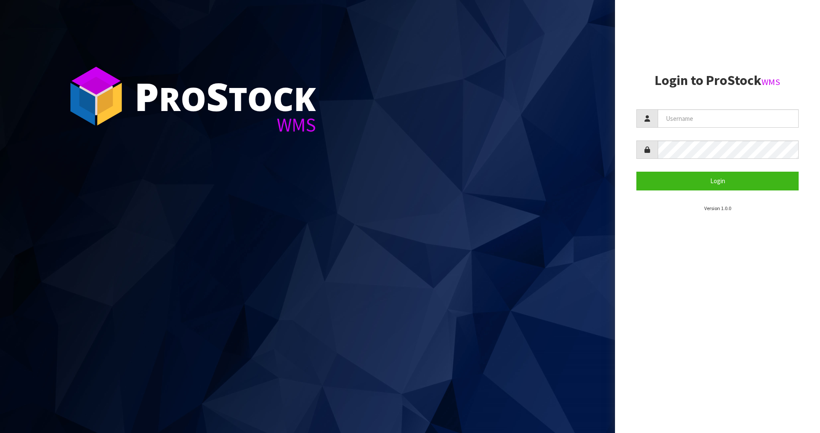  Describe the element at coordinates (717, 80) in the screenshot. I see `h2: Login to ProStock` at that location.